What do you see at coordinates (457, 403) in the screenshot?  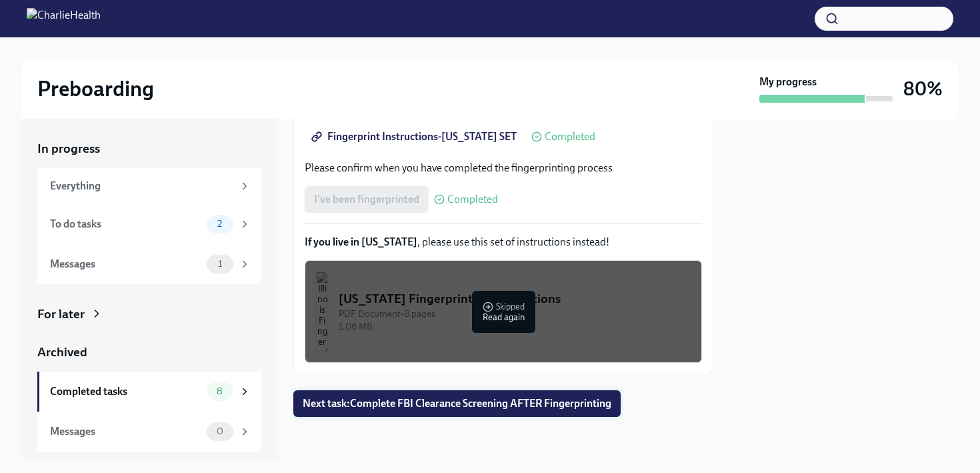 I see `button: Next task:Complete FBI Clearance Screening AFTER Fingerprinting` at bounding box center [457, 403].